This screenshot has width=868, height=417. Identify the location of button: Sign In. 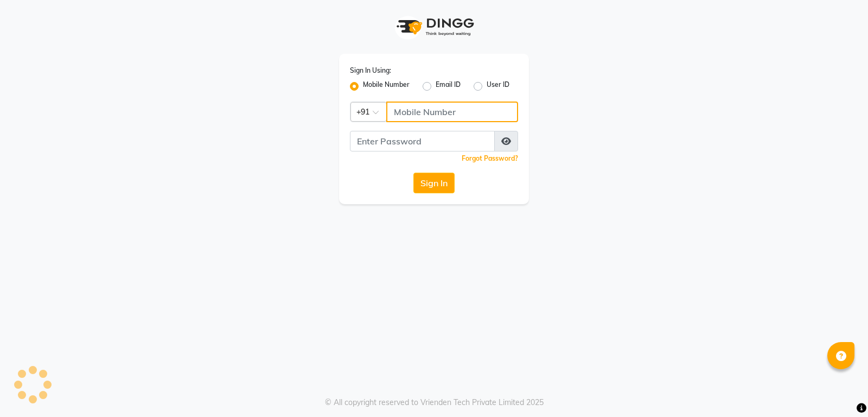
(434, 183).